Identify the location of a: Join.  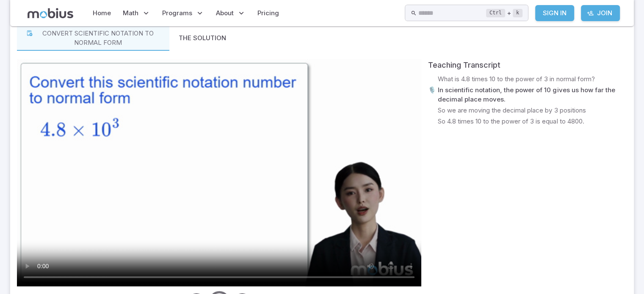
(601, 13).